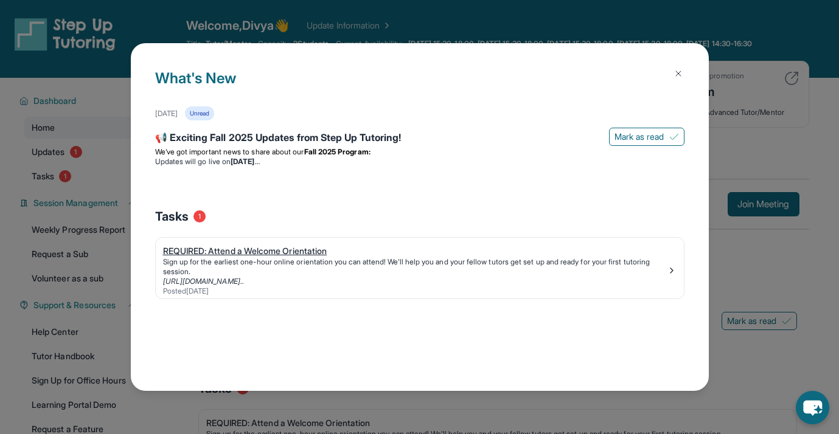  Describe the element at coordinates (337, 151) in the screenshot. I see `strong: Fall 2025 Program:` at that location.